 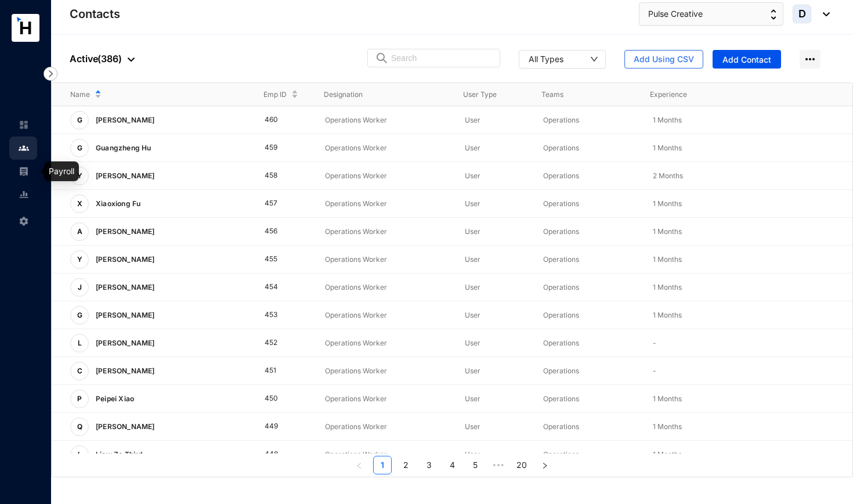 What do you see at coordinates (117, 204) in the screenshot?
I see `p: Xiaoxiong Fu` at bounding box center [117, 204].